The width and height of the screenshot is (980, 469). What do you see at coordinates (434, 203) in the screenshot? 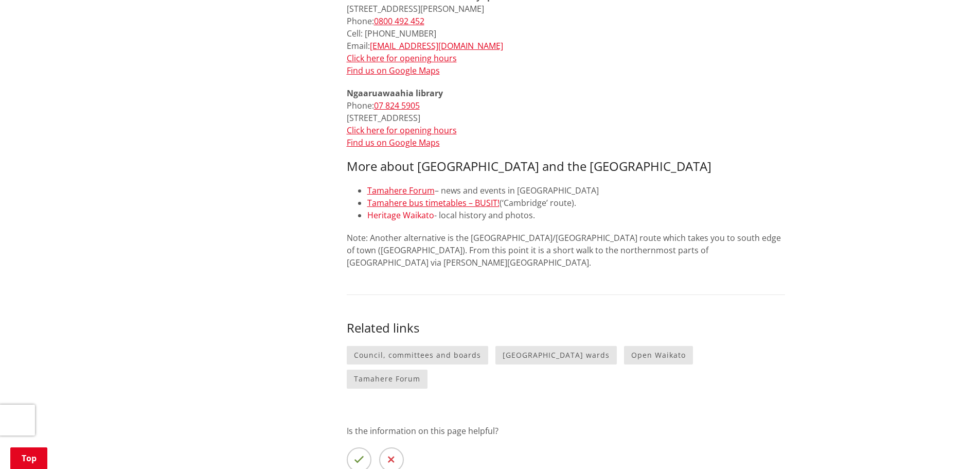
I see `a: Tamahere bus timetables – BUSIT!` at bounding box center [434, 203].